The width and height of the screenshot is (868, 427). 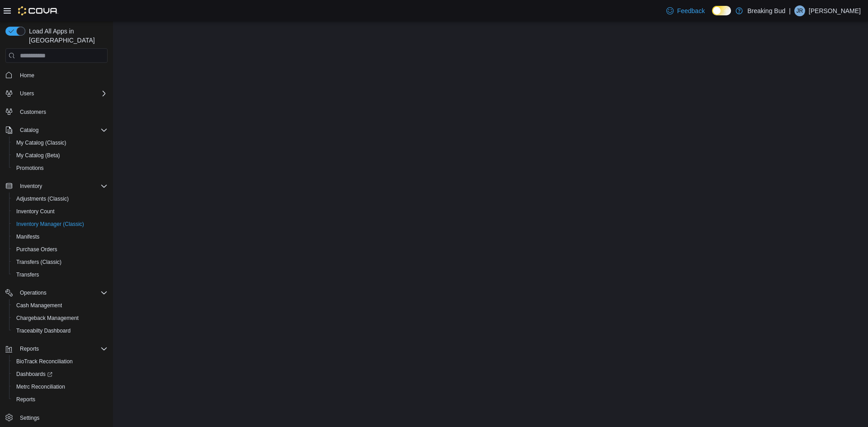 I want to click on a: Metrc Reconciliation, so click(x=41, y=387).